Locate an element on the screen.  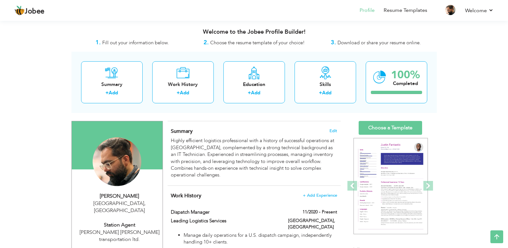
span: Choose the resume template of your choice! is located at coordinates (257, 43).